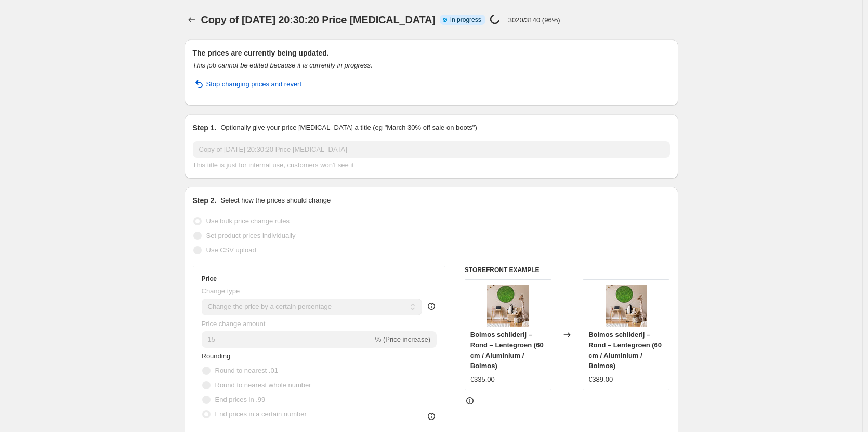 The width and height of the screenshot is (868, 432). I want to click on h2: Step 1., so click(205, 128).